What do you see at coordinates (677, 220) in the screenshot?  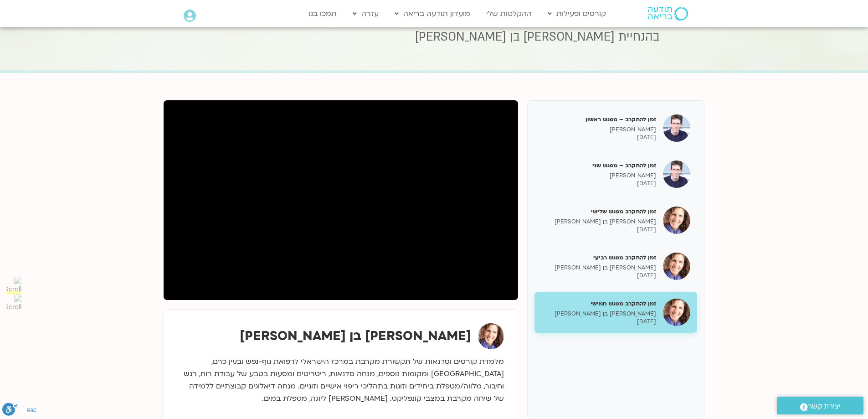 I see `img: זמן להתקרב מפגש שלישי` at bounding box center [677, 220].